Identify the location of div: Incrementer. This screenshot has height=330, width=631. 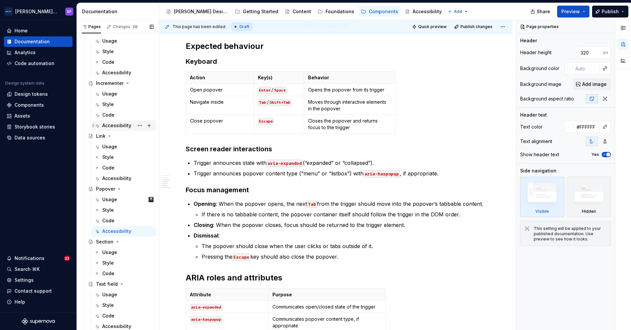
(110, 83).